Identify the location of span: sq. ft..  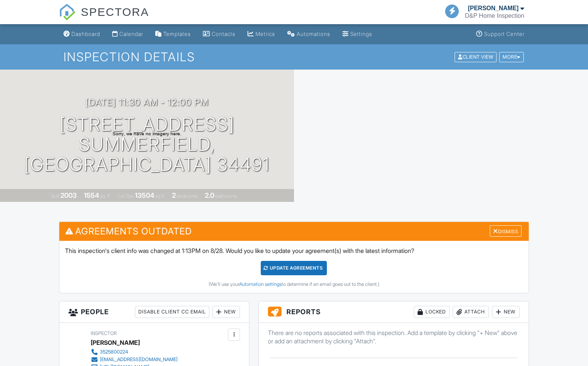
(105, 196).